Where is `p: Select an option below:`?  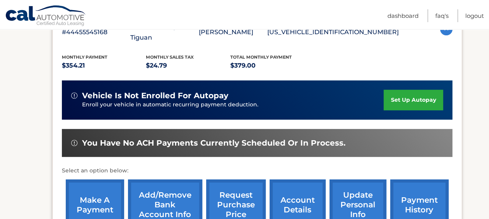 p: Select an option below: is located at coordinates (257, 171).